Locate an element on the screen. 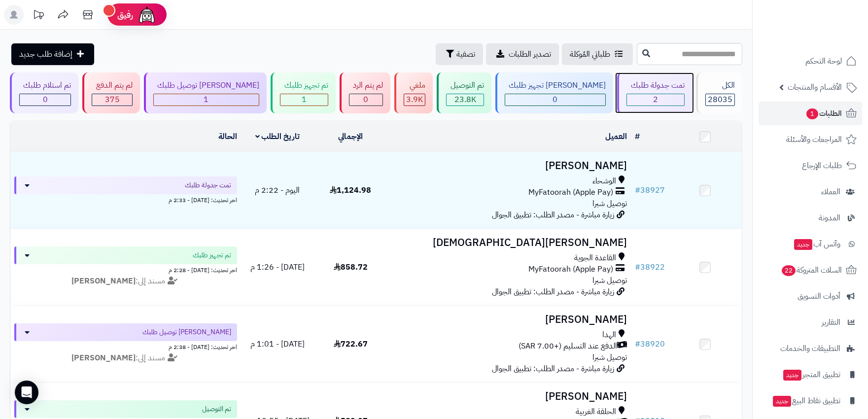 This screenshot has width=868, height=419. a: تم استلام طلبك 0 is located at coordinates (44, 93).